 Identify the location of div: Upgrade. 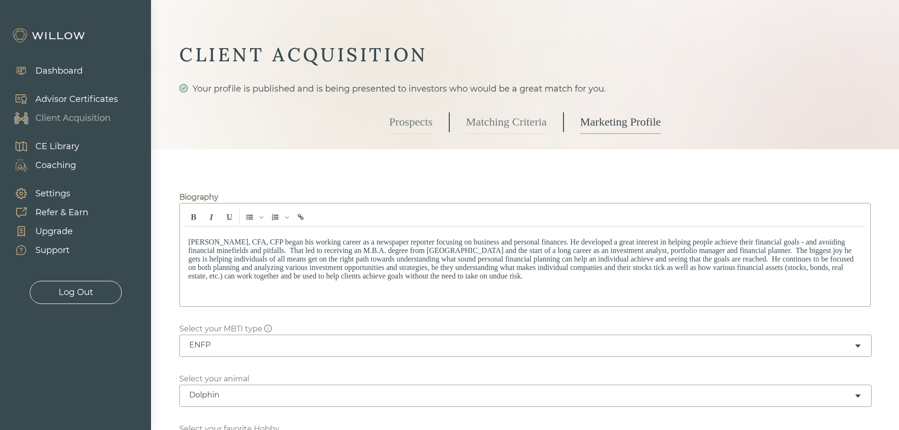
(54, 231).